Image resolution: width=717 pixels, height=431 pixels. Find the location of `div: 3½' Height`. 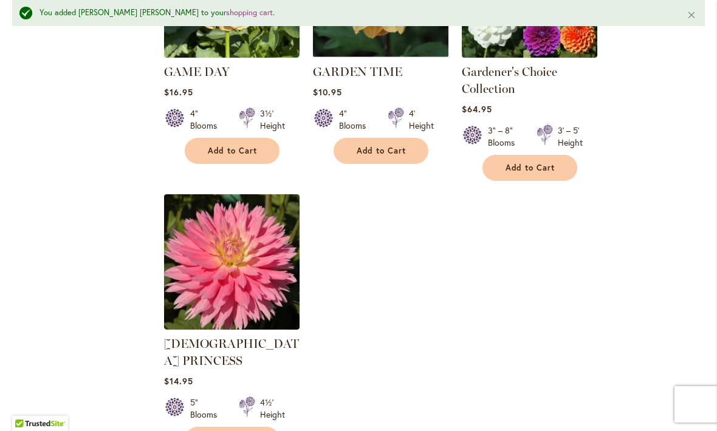

div: 3½' Height is located at coordinates (272, 120).